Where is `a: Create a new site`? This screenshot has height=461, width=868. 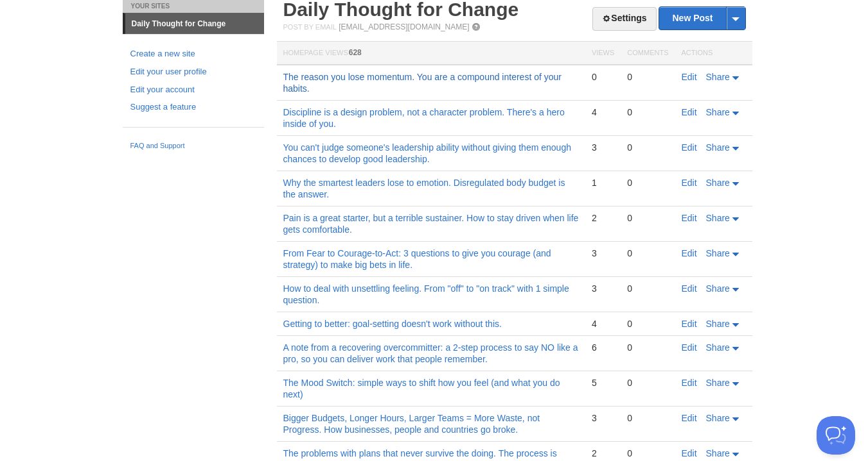
a: Create a new site is located at coordinates (194, 54).